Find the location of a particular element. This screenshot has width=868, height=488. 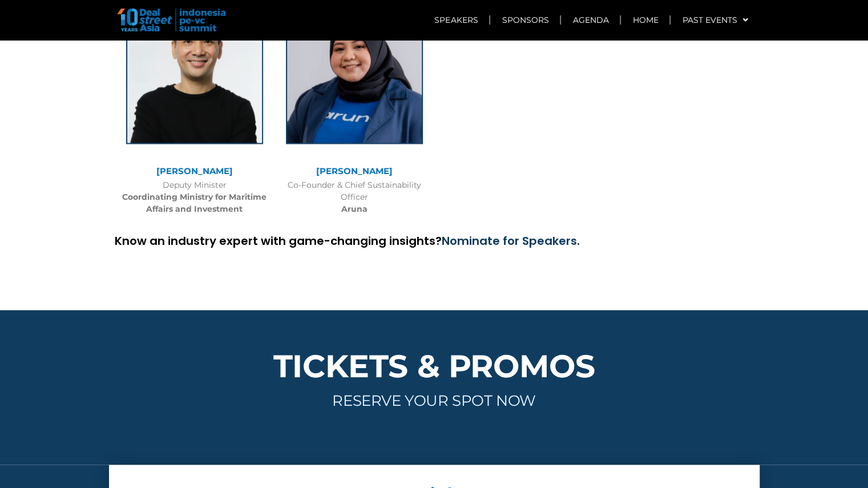

p: Know an industry expert with game-changing insights? . is located at coordinates (434, 241).